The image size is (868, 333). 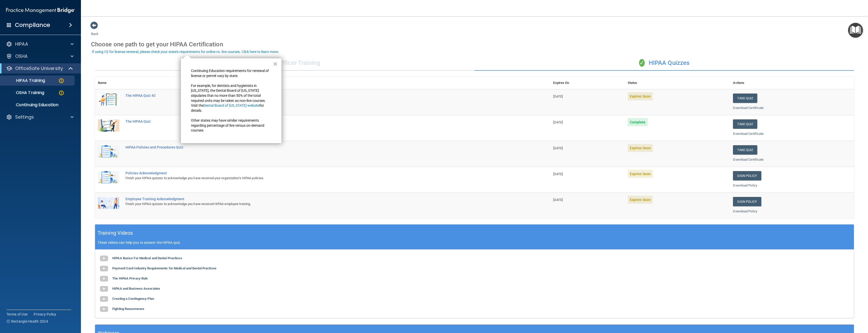 What do you see at coordinates (130, 278) in the screenshot?
I see `b: The HIPAA Privacy Rule` at bounding box center [130, 278].